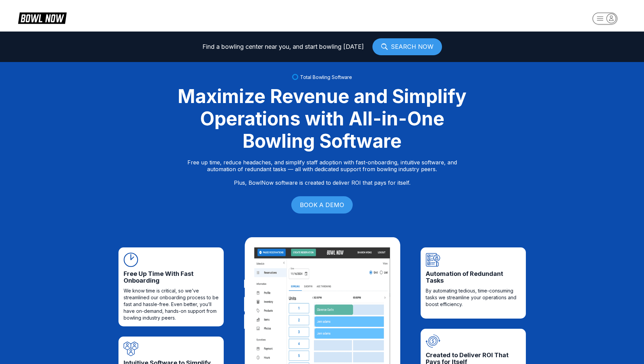 This screenshot has width=644, height=364. Describe the element at coordinates (473, 277) in the screenshot. I see `span: Automation of Redundant Tasks` at that location.